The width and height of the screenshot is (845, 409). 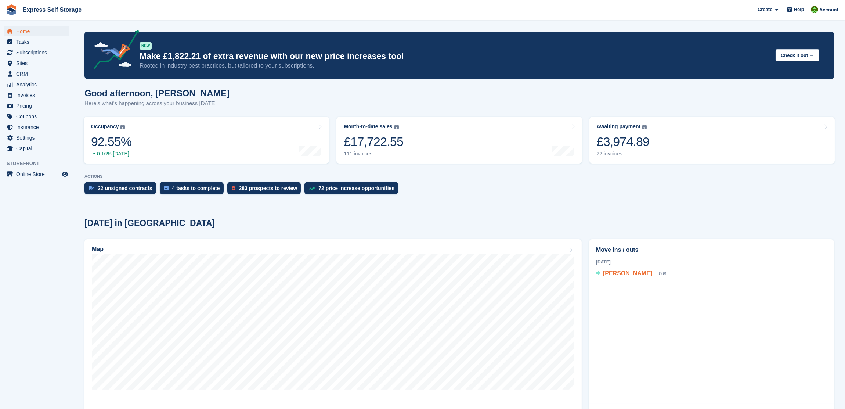 What do you see at coordinates (40, 163) in the screenshot?
I see `span: Storefront` at bounding box center [40, 163].